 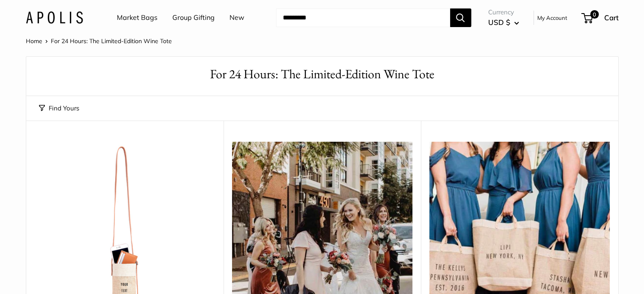 What do you see at coordinates (461, 18) in the screenshot?
I see `button: Search` at bounding box center [461, 18].